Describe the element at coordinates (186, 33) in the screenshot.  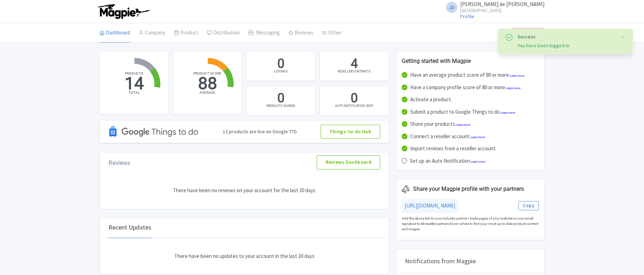
I see `a: Product` at that location.